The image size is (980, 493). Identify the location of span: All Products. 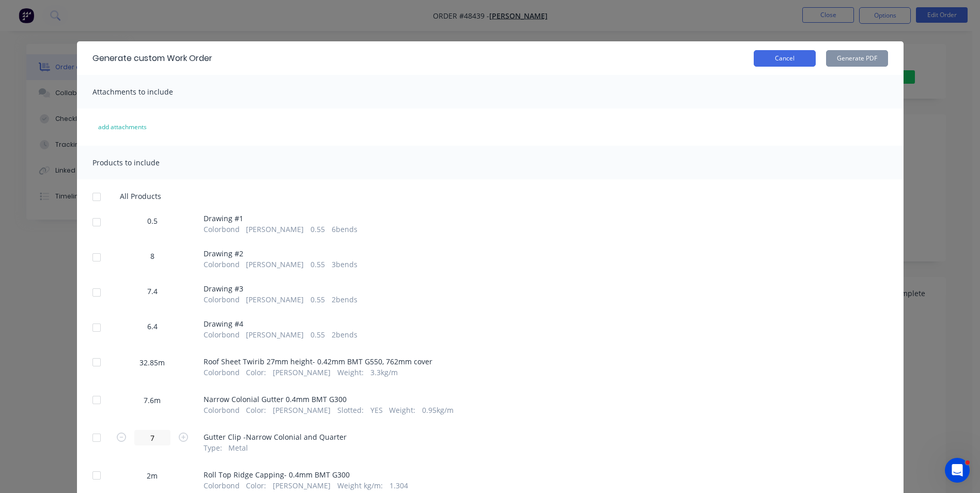
(144, 196).